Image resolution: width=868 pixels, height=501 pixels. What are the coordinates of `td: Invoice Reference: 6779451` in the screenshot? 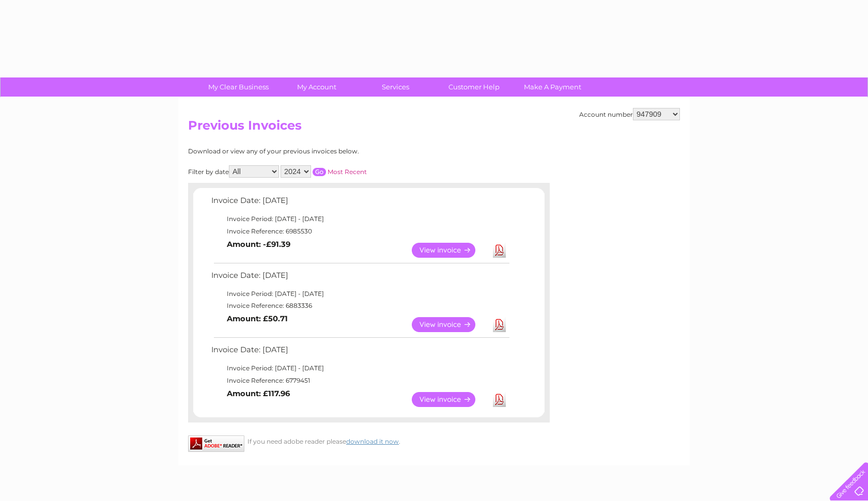 It's located at (359, 381).